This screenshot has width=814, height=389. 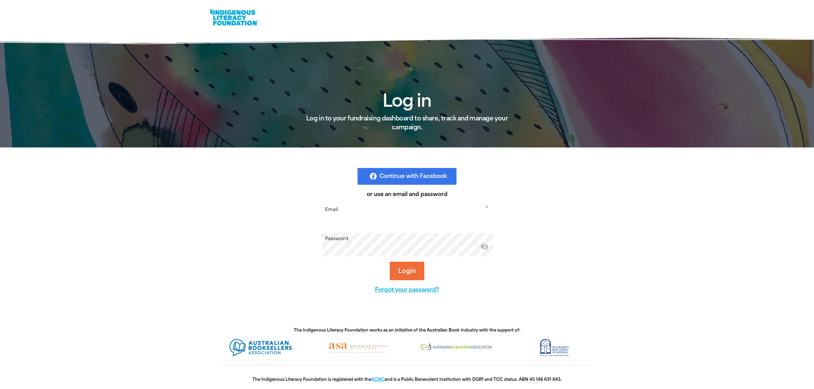 I want to click on span: Log in to your fundraising dashboard to share, track and manage your campaign., so click(x=407, y=123).